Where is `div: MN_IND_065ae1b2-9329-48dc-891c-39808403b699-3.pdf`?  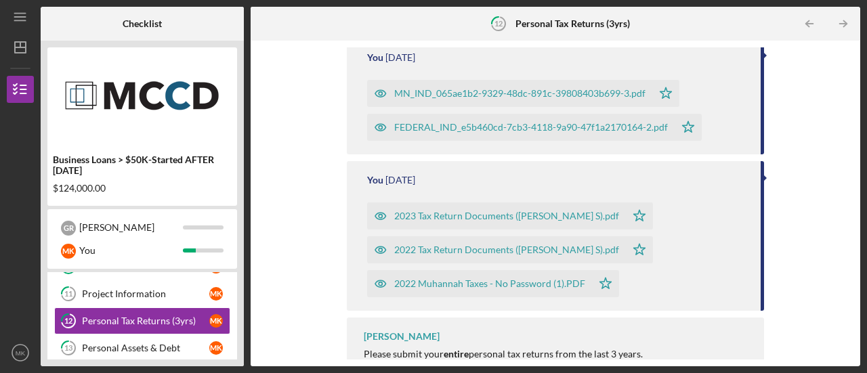 div: MN_IND_065ae1b2-9329-48dc-891c-39808403b699-3.pdf is located at coordinates (519, 93).